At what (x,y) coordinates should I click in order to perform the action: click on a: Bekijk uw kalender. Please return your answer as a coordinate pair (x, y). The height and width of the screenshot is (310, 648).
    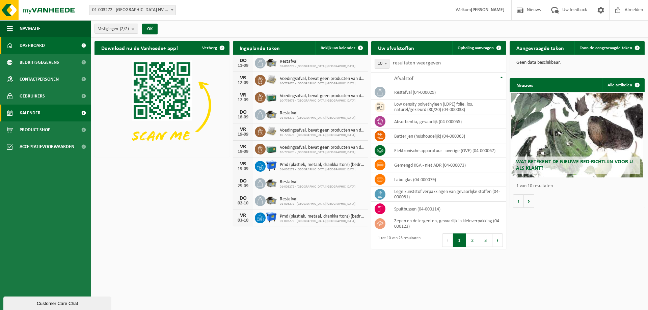
    Looking at the image, I should click on (341, 48).